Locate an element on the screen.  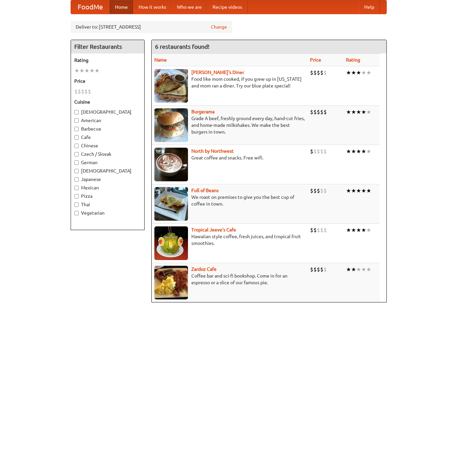
input: Chinese is located at coordinates (77, 146).